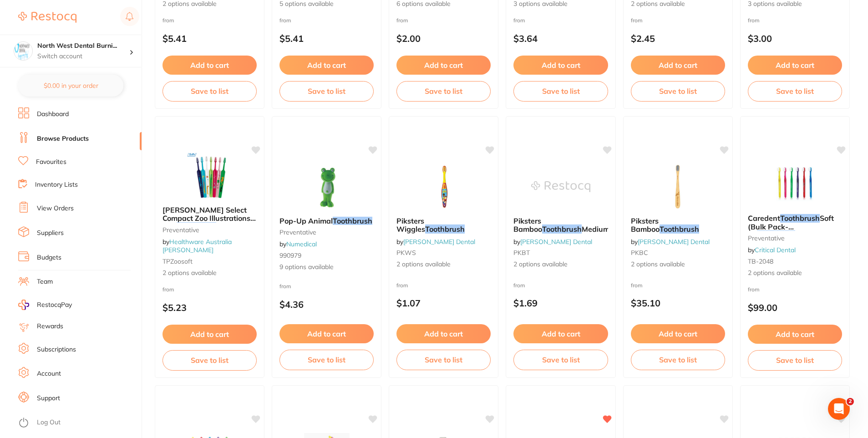 This screenshot has width=868, height=438. Describe the element at coordinates (210, 176) in the screenshot. I see `img: TePe Select Compact Zoo Illustrations Soft Toothbrush` at that location.